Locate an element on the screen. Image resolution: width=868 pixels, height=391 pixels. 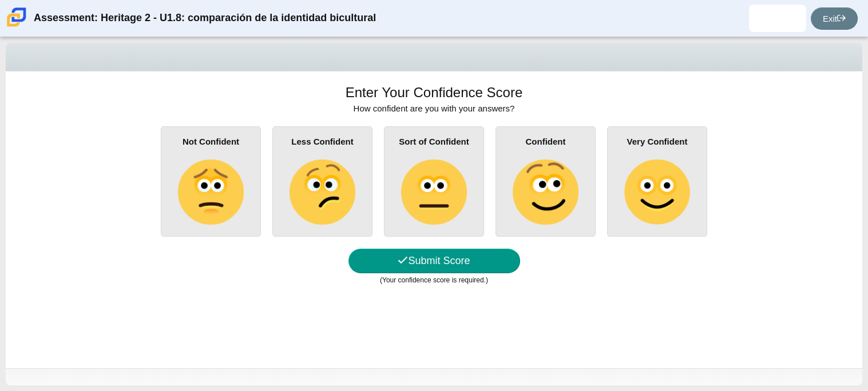
div: Assessment: Heritage 2 - U1.8: comparación de la identidad bicultural is located at coordinates (205, 18).